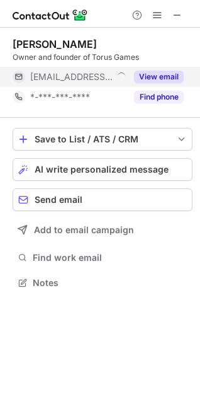  I want to click on button: AI write personalized message, so click(103, 169).